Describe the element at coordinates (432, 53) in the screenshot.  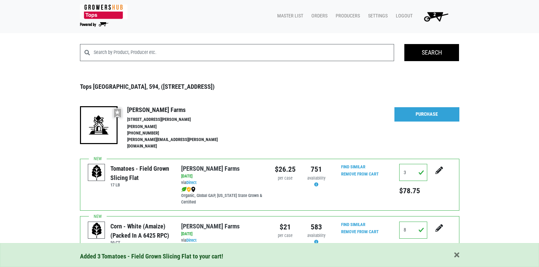
I see `input: Search` at that location.